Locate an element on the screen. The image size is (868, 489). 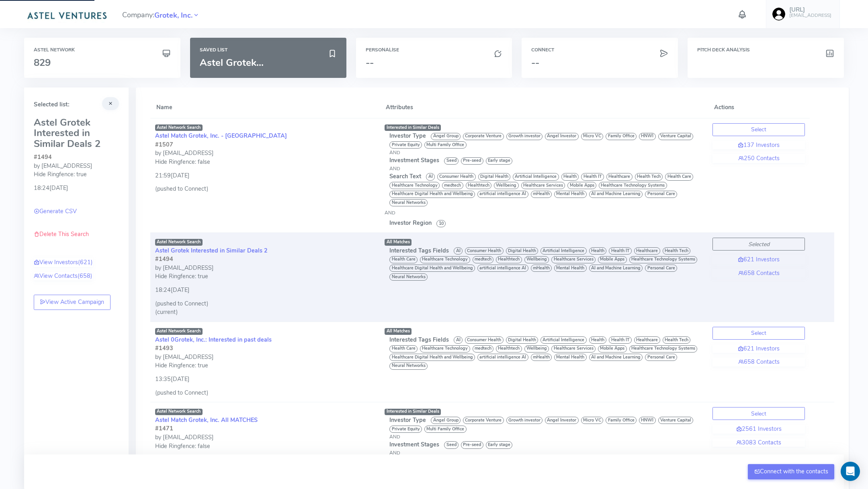
span: Micro VC is located at coordinates (593, 420).